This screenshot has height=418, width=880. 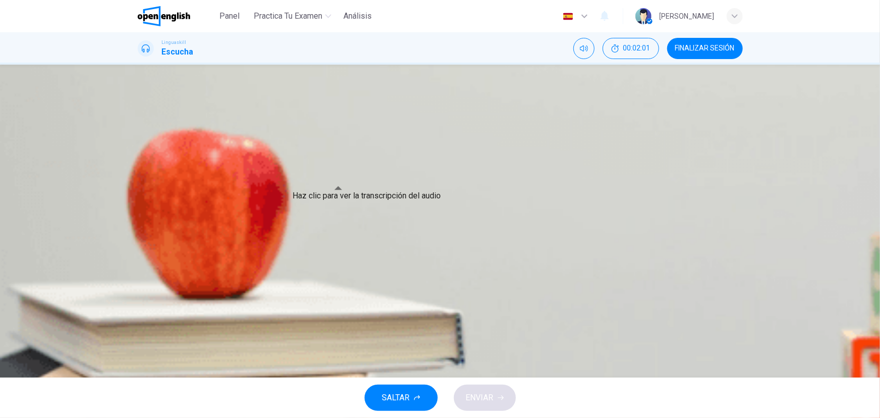 I want to click on a: OpenEnglish logo, so click(x=176, y=16).